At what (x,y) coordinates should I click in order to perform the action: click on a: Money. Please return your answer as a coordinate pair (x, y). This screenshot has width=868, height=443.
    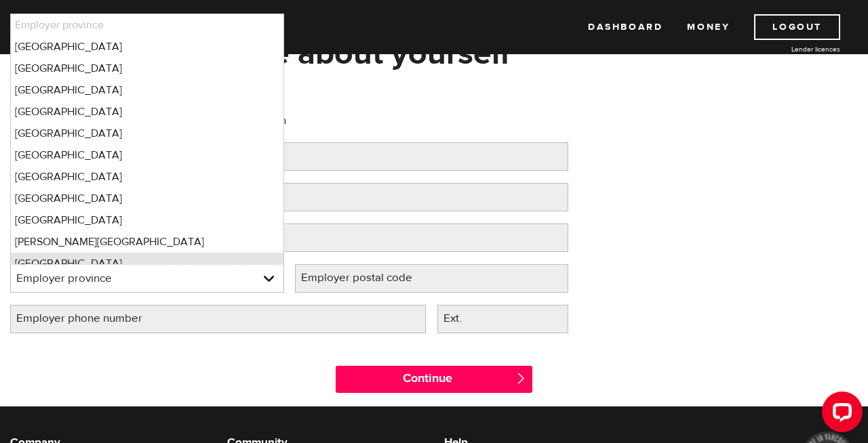
    Looking at the image, I should click on (708, 27).